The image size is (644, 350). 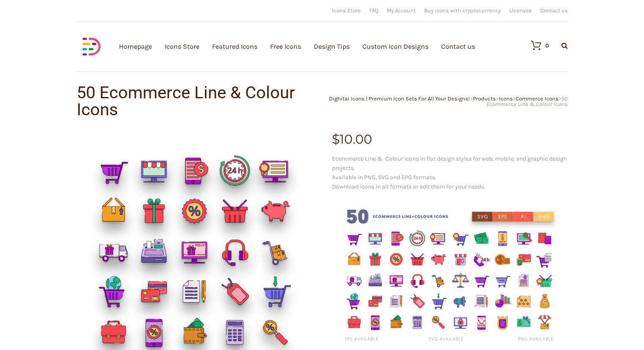 I want to click on a: Products, so click(x=484, y=98).